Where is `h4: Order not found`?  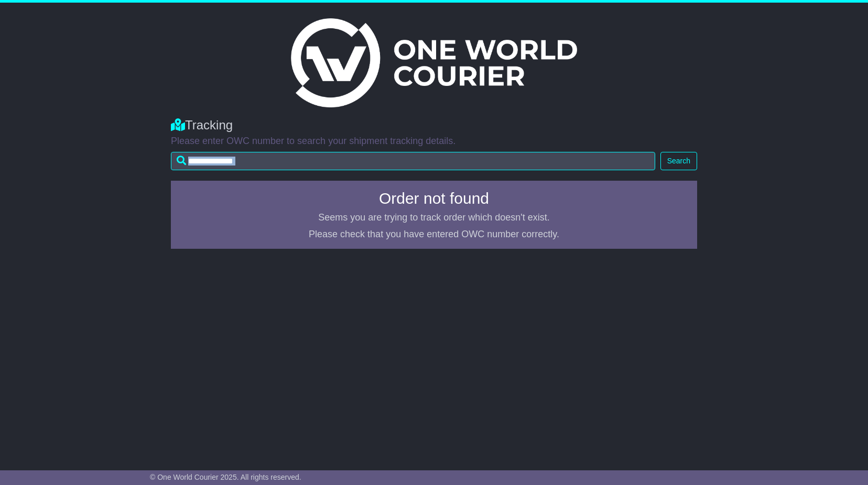 h4: Order not found is located at coordinates (434, 198).